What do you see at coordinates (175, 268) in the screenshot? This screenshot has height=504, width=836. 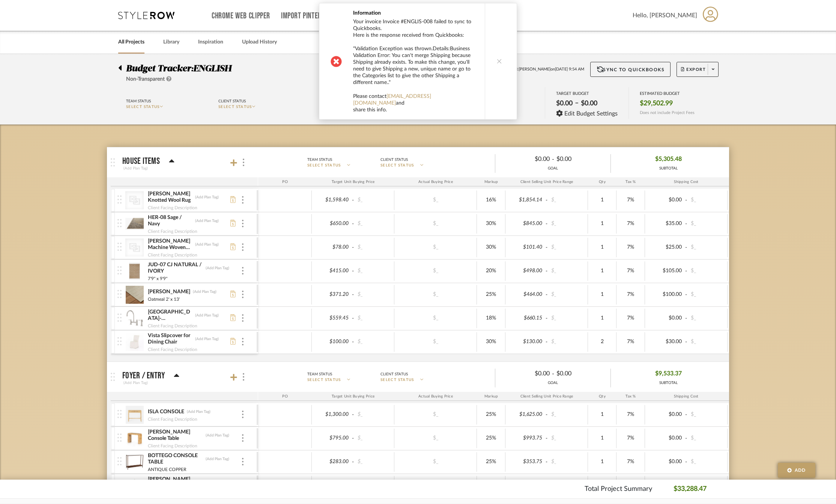 I see `div: JUD-07 CJ NATURAL / IVORY` at bounding box center [175, 268].